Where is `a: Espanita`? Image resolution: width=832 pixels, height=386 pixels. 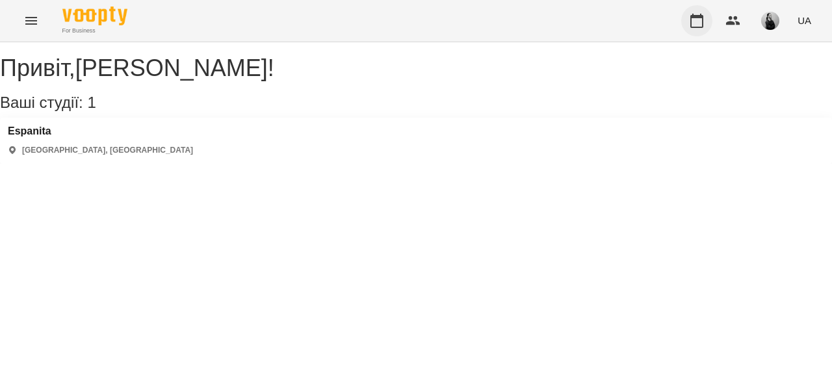 a: Espanita is located at coordinates (100, 131).